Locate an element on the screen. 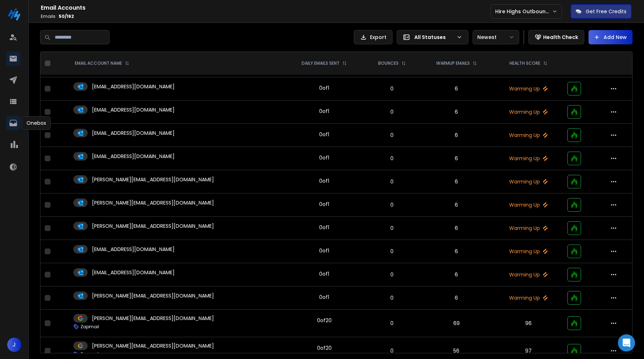 Image resolution: width=644 pixels, height=359 pixels. td: 69 is located at coordinates (456, 323).